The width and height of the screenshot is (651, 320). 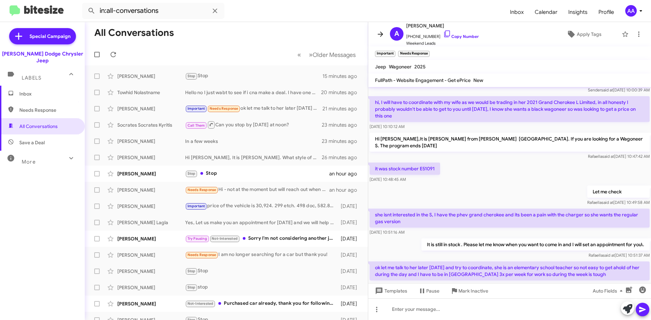 I want to click on span: Weekend Leads, so click(x=442, y=43).